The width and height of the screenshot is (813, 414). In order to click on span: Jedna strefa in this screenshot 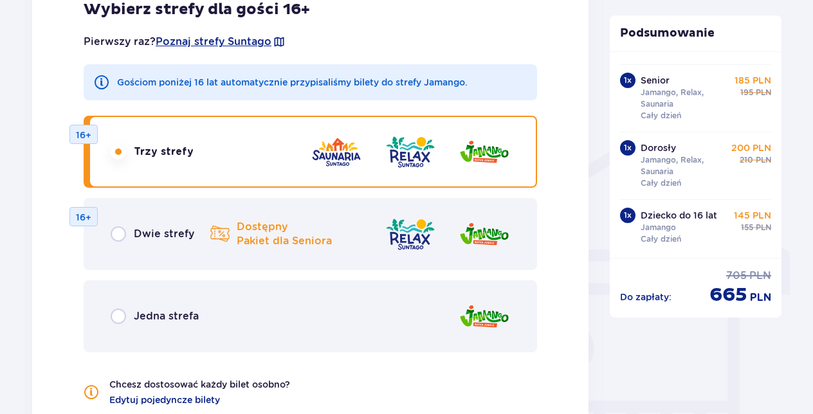, I will do `click(166, 317)`.